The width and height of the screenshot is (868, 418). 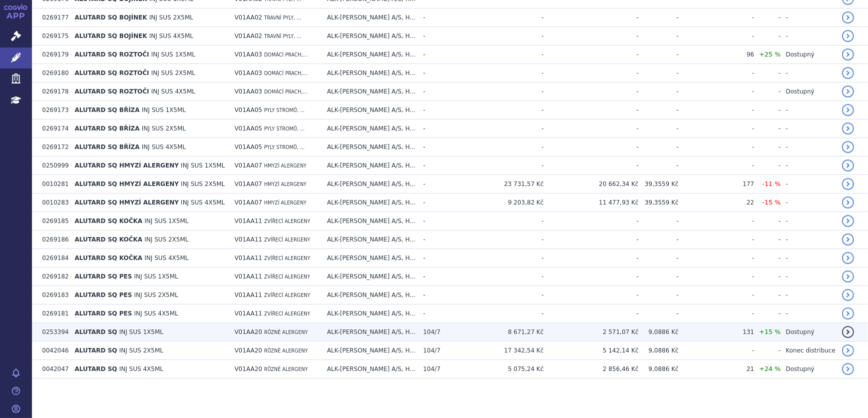 What do you see at coordinates (432, 351) in the screenshot?
I see `span: 104/7` at bounding box center [432, 351].